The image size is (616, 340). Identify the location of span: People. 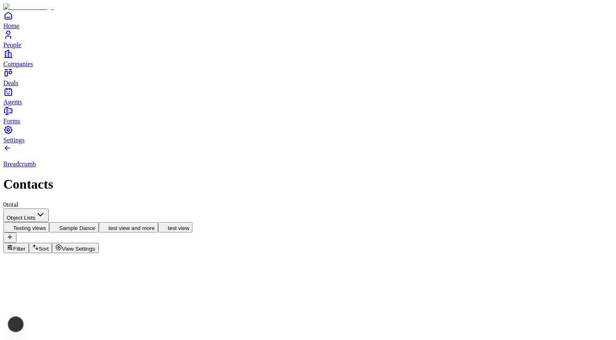
(12, 45).